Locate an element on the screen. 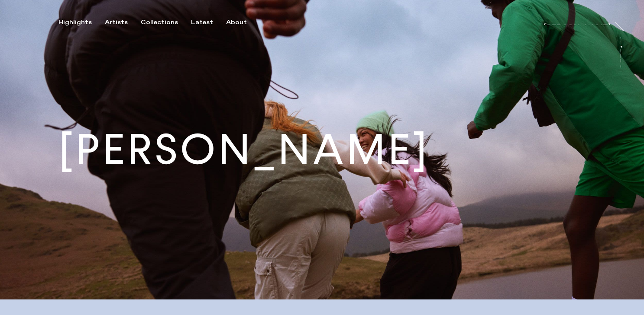  button: Highlights is located at coordinates (81, 22).